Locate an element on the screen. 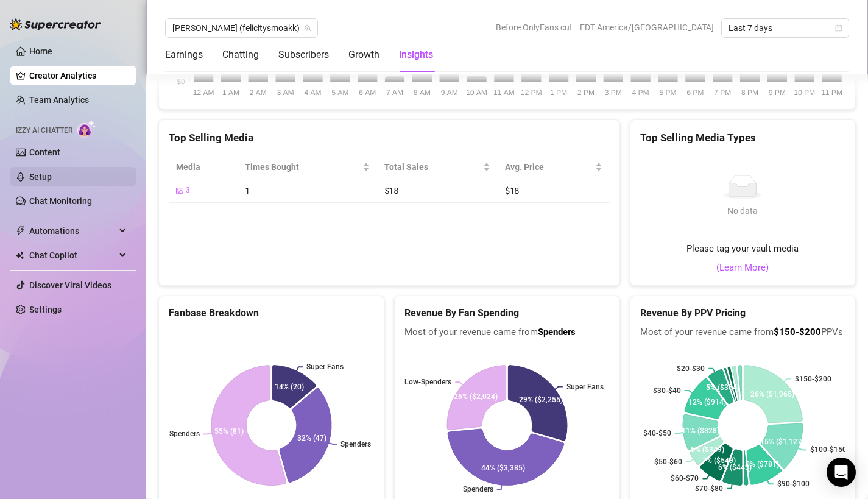 This screenshot has width=868, height=499. th: Total Sales is located at coordinates (438, 167).